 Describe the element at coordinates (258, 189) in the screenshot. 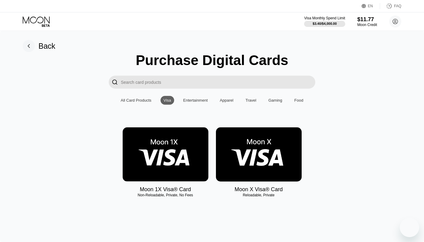

I see `div: Moon X Visa® Card` at that location.